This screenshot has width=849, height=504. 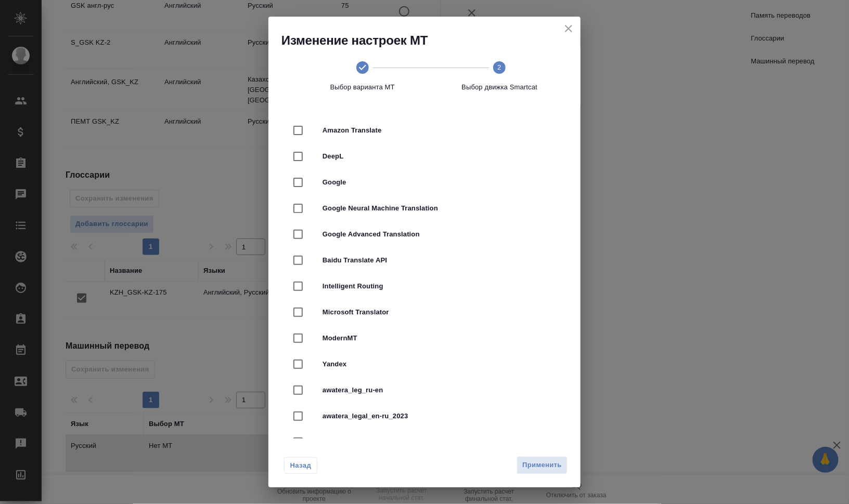 What do you see at coordinates (431, 40) in the screenshot?
I see `h2: Изменение настроек МТ` at bounding box center [431, 40].